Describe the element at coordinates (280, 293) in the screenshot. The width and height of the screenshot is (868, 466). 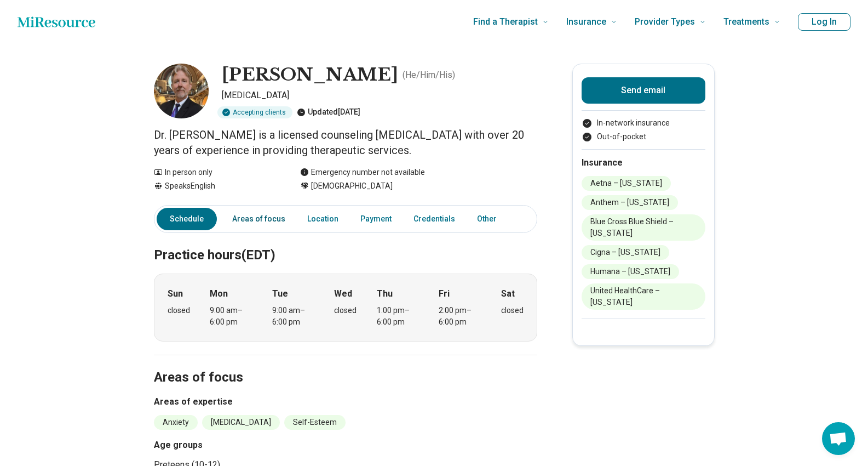
I see `strong: Tue` at that location.